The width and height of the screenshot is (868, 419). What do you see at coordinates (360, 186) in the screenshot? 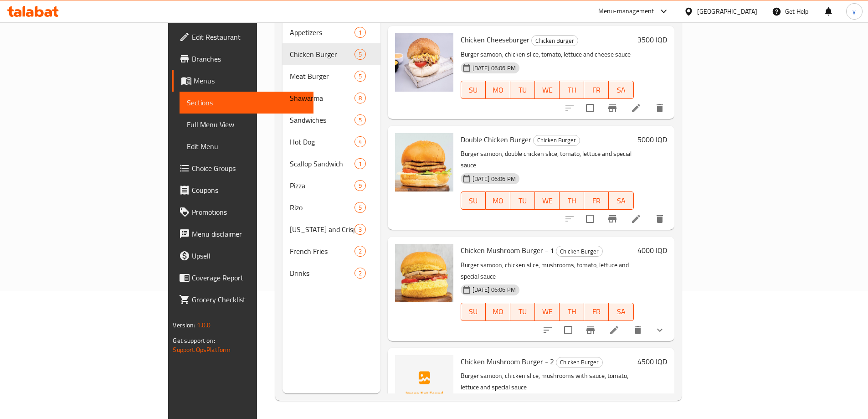
I see `span: 9` at bounding box center [360, 186].